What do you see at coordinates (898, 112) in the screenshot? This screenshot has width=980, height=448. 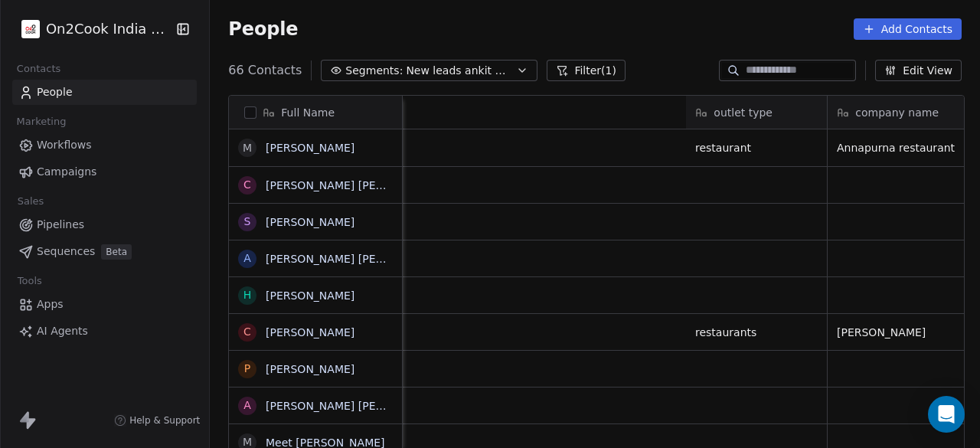 I see `div: company name` at bounding box center [898, 112].